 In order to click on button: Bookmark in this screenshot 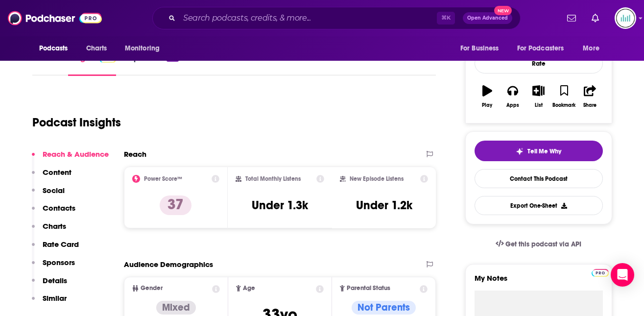, I will do `click(565, 96)`.